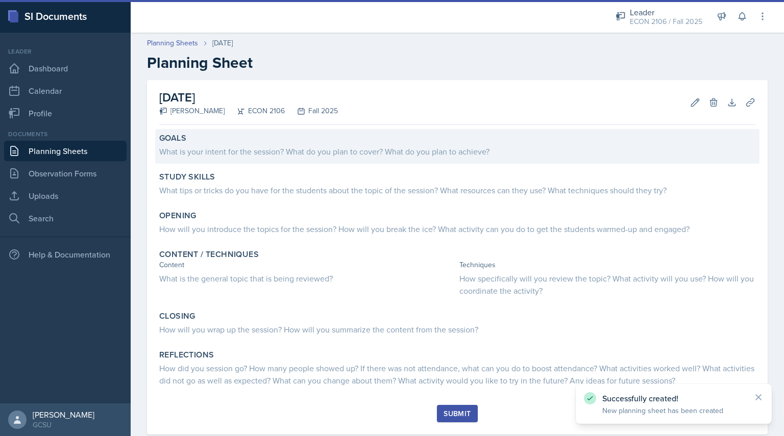 The image size is (784, 436). Describe the element at coordinates (209, 255) in the screenshot. I see `label: Content / Techniques` at that location.